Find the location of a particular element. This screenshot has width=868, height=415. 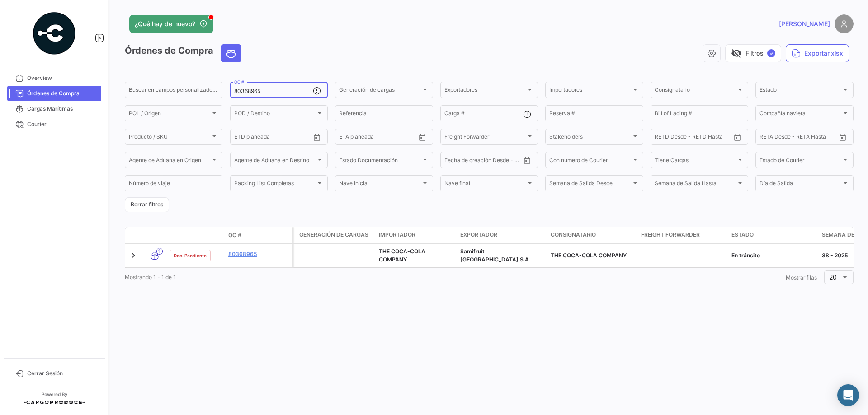

span: POL / Origen is located at coordinates (169, 115).